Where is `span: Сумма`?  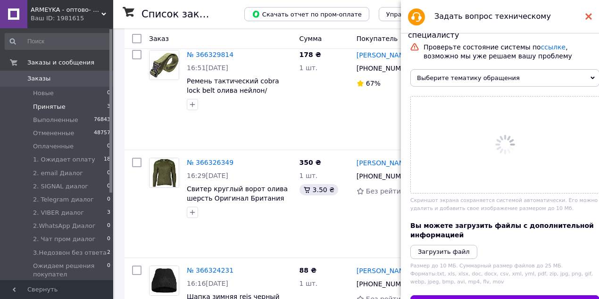
span: Сумма is located at coordinates (312, 114).